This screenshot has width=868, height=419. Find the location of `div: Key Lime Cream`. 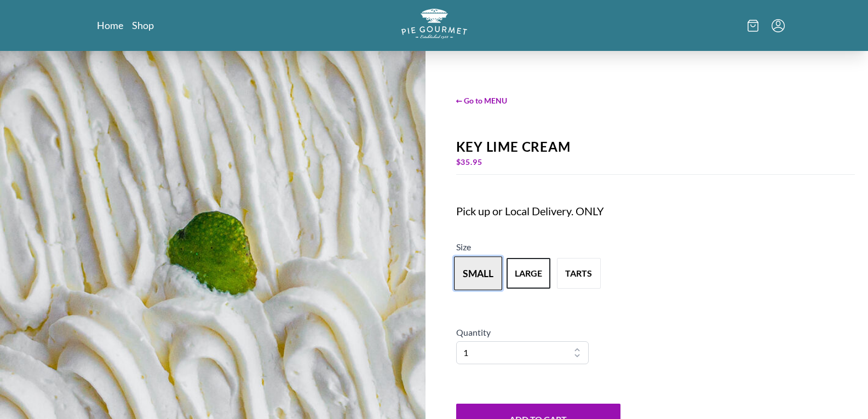

div: Key Lime Cream is located at coordinates (655, 147).